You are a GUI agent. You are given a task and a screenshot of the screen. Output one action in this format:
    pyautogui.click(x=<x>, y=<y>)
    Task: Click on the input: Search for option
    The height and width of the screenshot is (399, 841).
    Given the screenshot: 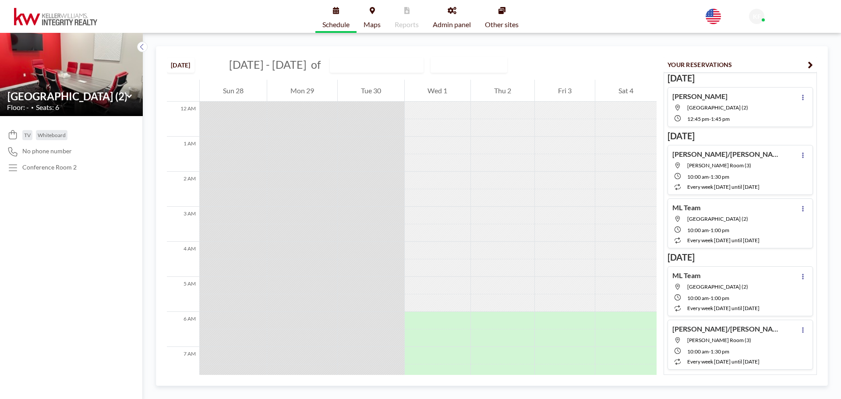 What is the action you would take?
    pyautogui.click(x=487, y=65)
    